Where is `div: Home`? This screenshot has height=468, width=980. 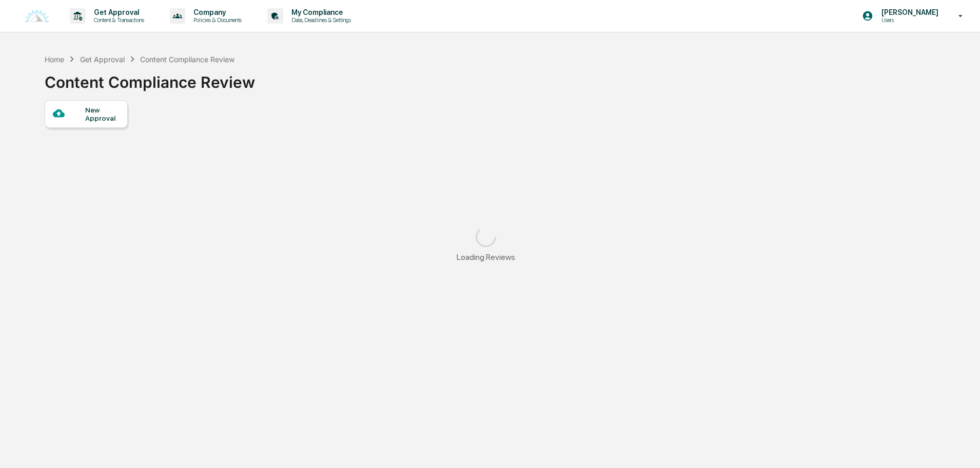
div: Home is located at coordinates (55, 59).